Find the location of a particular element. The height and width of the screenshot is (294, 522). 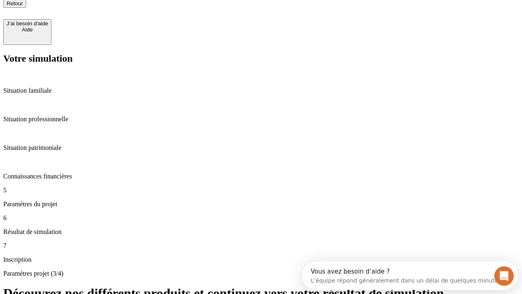

div: L’équipe répond généralement dans un délai de quelques minutes. is located at coordinates (104, 18).